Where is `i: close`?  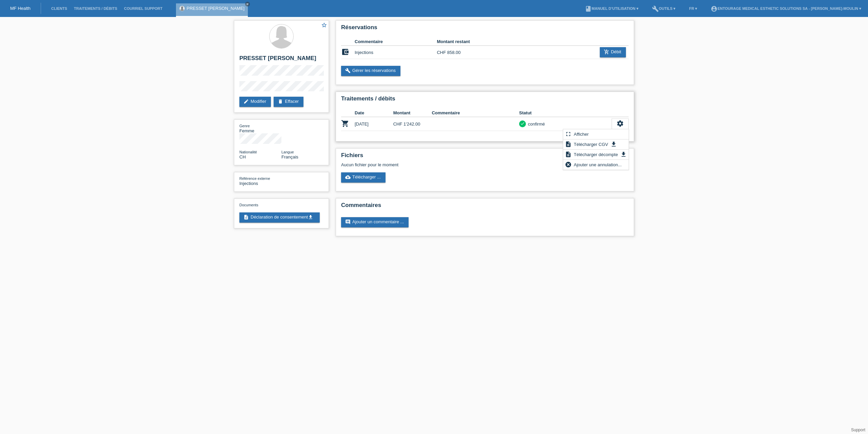 i: close is located at coordinates (248, 4).